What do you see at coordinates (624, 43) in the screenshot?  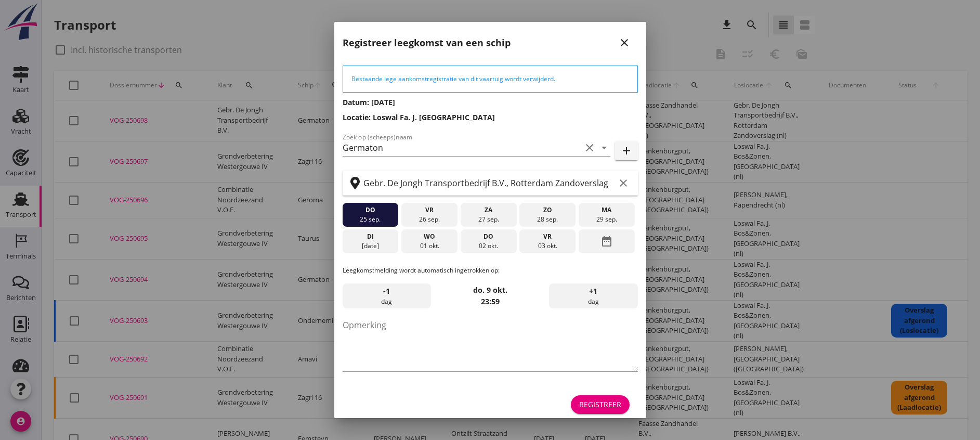 I see `i: close` at bounding box center [624, 43].